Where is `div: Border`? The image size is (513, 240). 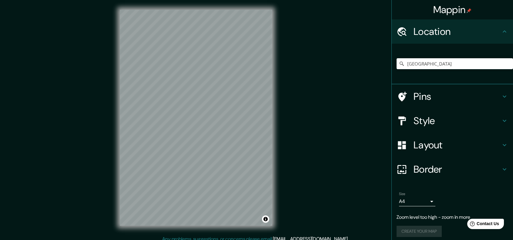 div: Border is located at coordinates (452, 169).